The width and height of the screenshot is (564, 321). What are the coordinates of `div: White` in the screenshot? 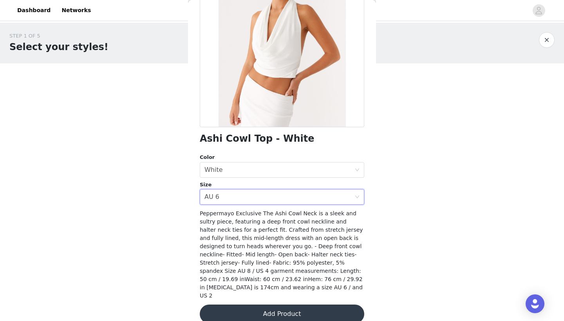 It's located at (213, 170).